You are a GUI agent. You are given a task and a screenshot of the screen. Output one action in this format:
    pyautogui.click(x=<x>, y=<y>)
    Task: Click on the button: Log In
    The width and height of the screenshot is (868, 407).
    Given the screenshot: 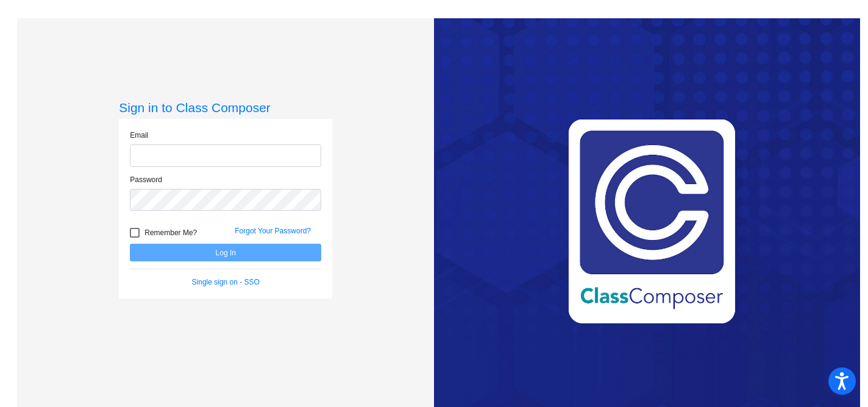 What is the action you would take?
    pyautogui.click(x=226, y=252)
    